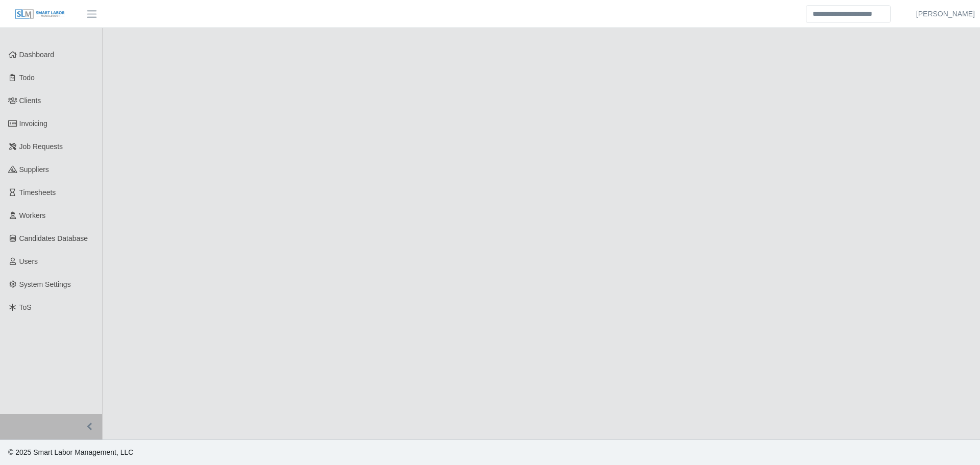  I want to click on input: Search, so click(848, 14).